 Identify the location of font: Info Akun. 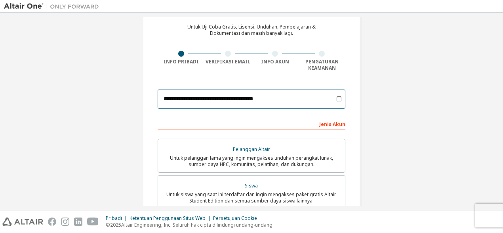
(275, 61).